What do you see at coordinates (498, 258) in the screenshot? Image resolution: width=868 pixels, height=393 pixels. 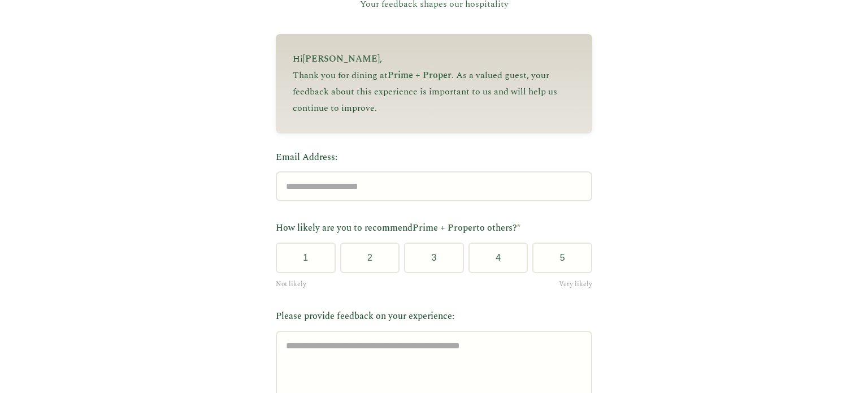 I see `button: 4` at bounding box center [498, 258].